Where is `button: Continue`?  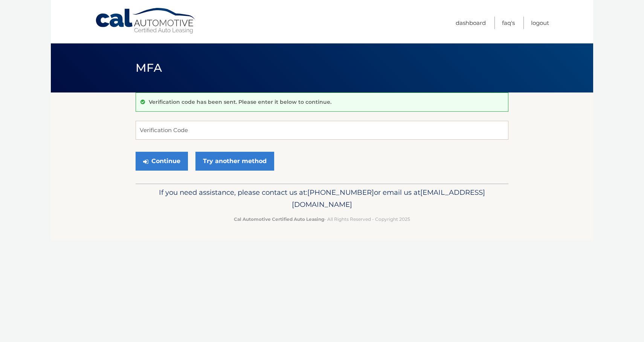 button: Continue is located at coordinates (161, 161).